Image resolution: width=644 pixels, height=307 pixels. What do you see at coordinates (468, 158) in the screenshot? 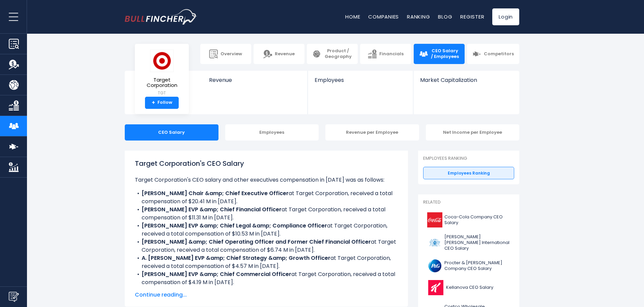
I see `p: Employees Ranking` at bounding box center [468, 158].